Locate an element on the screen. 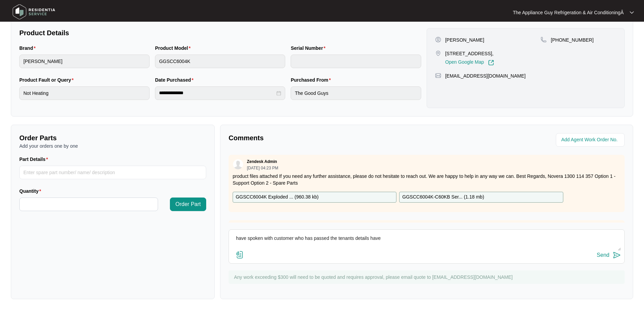  p: Order Parts is located at coordinates (113, 138).